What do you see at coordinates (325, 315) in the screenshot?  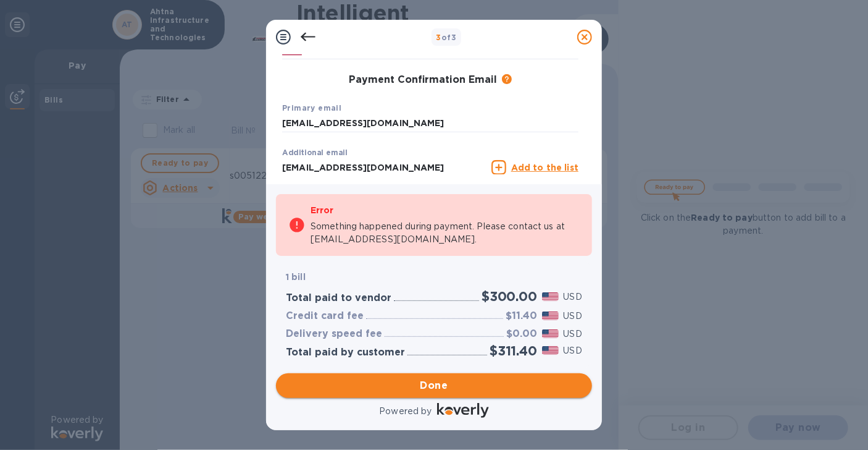 I see `h3: Credit card fee` at bounding box center [325, 315].